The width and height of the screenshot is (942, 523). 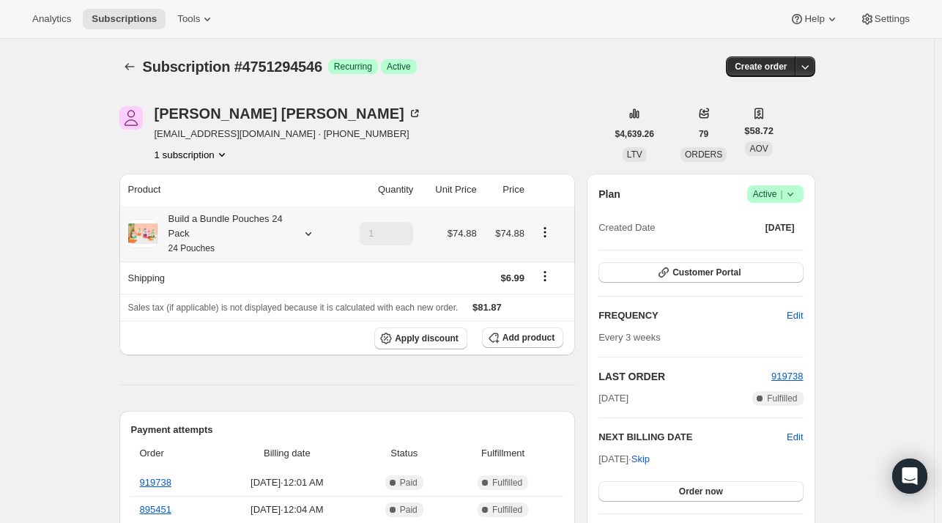 I want to click on button: Skip, so click(x=640, y=459).